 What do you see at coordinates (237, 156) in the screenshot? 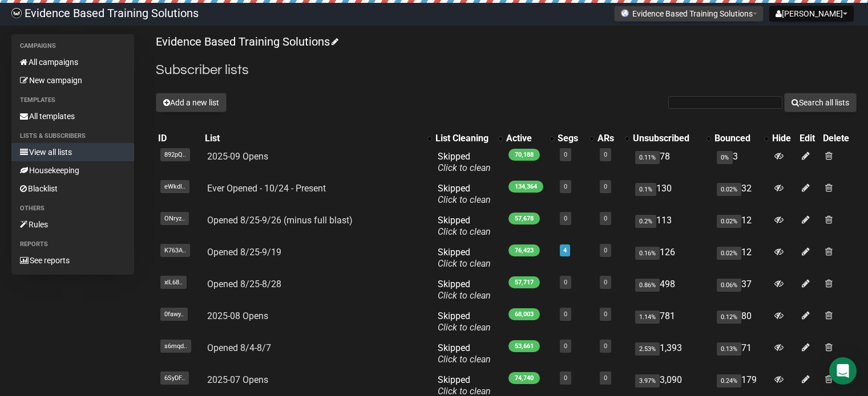
I see `a: 2025-09 Opens` at bounding box center [237, 156].